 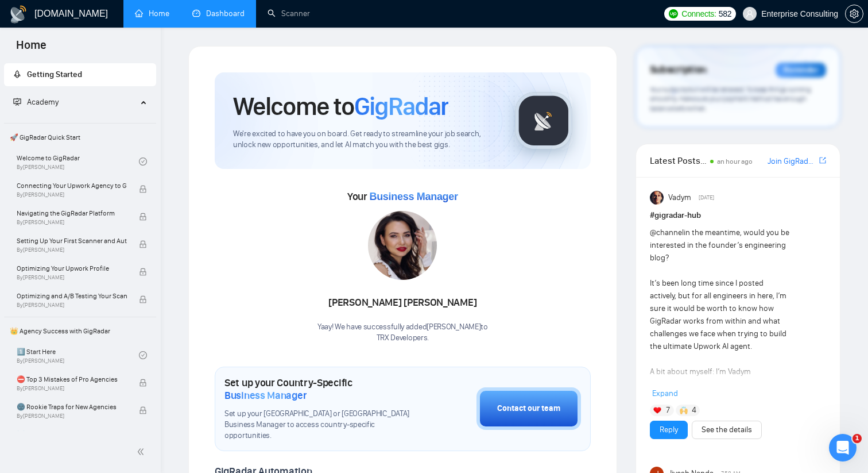 I want to click on span: Setting Up Your First Scanner and Auto-Bidder, so click(x=71, y=241).